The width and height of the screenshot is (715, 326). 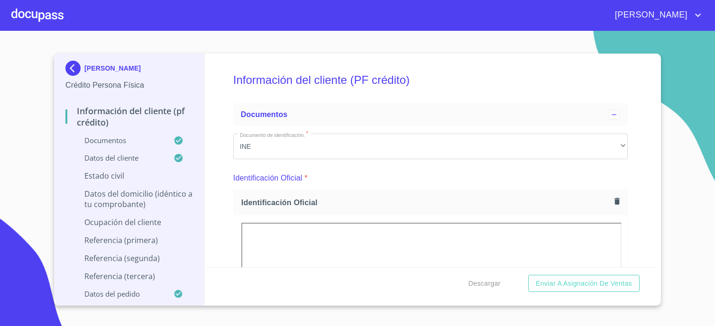 I want to click on span: Descargar, so click(x=484, y=283).